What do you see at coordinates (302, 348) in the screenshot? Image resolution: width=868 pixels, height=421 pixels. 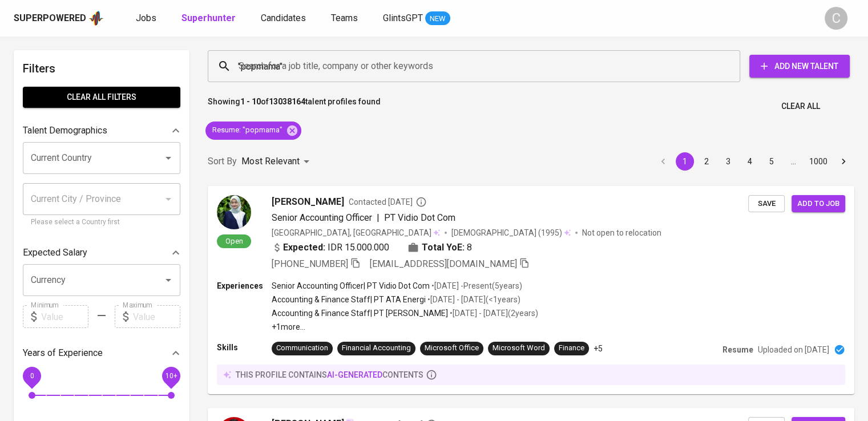 I see `div: Communication` at bounding box center [302, 348].